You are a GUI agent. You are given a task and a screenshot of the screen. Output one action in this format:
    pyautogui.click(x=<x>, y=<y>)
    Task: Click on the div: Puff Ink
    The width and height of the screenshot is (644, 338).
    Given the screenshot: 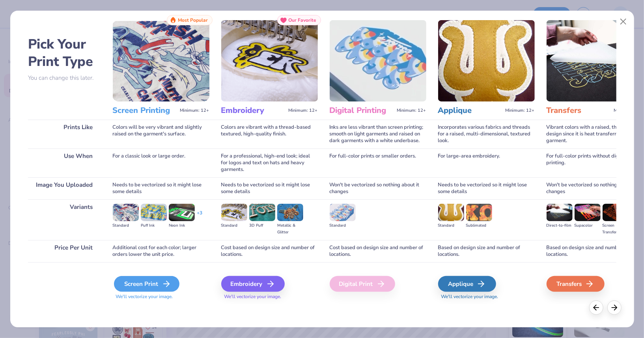 What is the action you would take?
    pyautogui.click(x=154, y=226)
    